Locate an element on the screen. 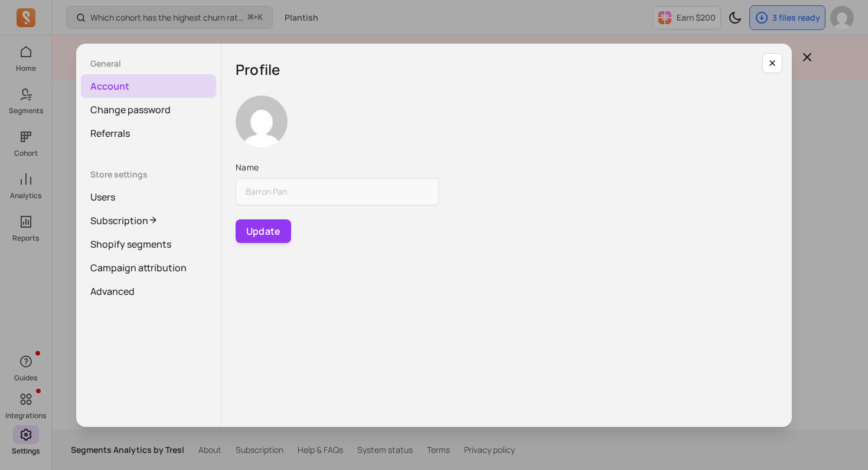 This screenshot has width=868, height=470. a: Change password is located at coordinates (148, 109).